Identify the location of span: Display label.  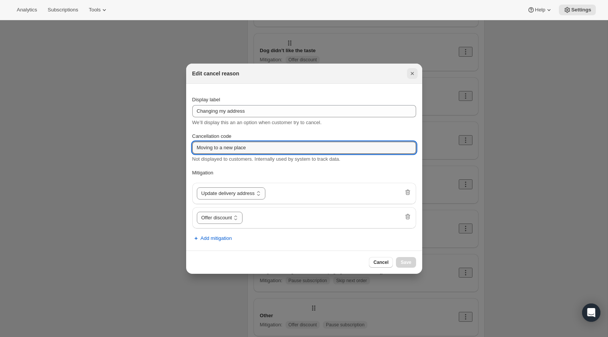
(206, 99).